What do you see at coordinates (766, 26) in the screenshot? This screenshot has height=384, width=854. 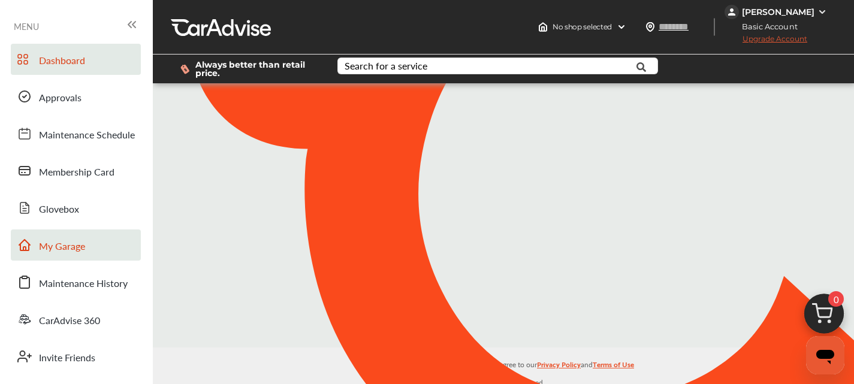 I see `span: Basic Account` at bounding box center [766, 26].